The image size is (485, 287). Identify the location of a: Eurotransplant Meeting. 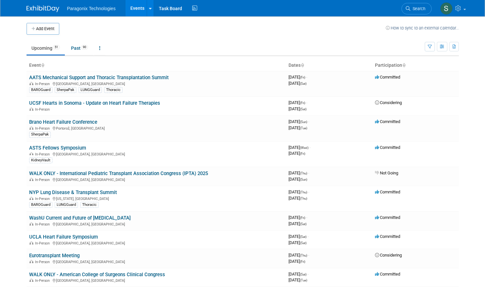
(54, 256).